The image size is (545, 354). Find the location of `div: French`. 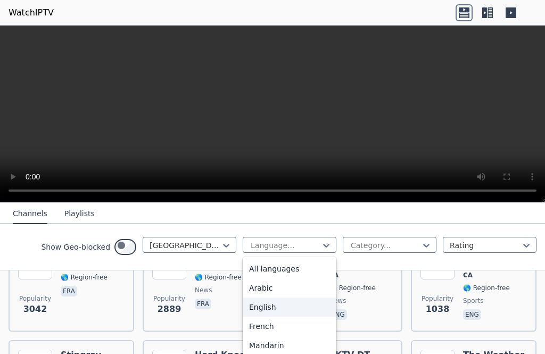

div: French is located at coordinates (289, 326).